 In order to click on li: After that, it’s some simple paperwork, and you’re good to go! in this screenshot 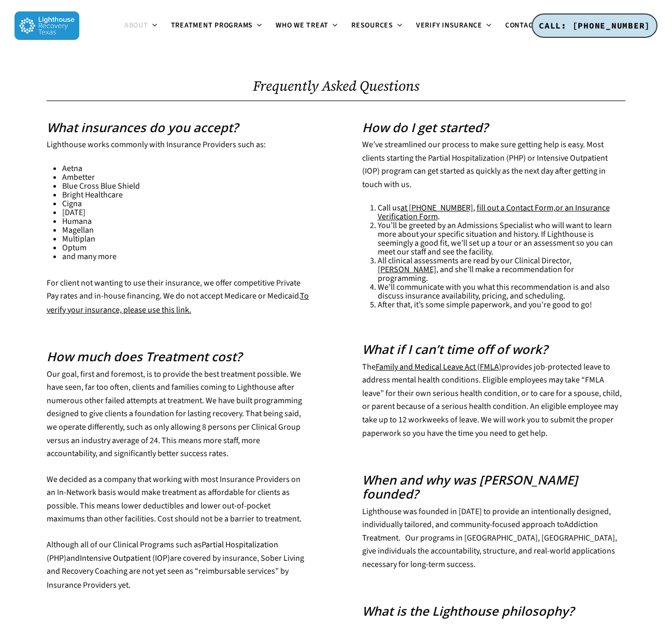, I will do `click(502, 304)`.